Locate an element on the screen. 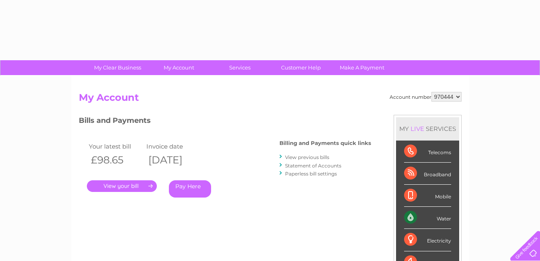  a: Pay Here is located at coordinates (190, 189).